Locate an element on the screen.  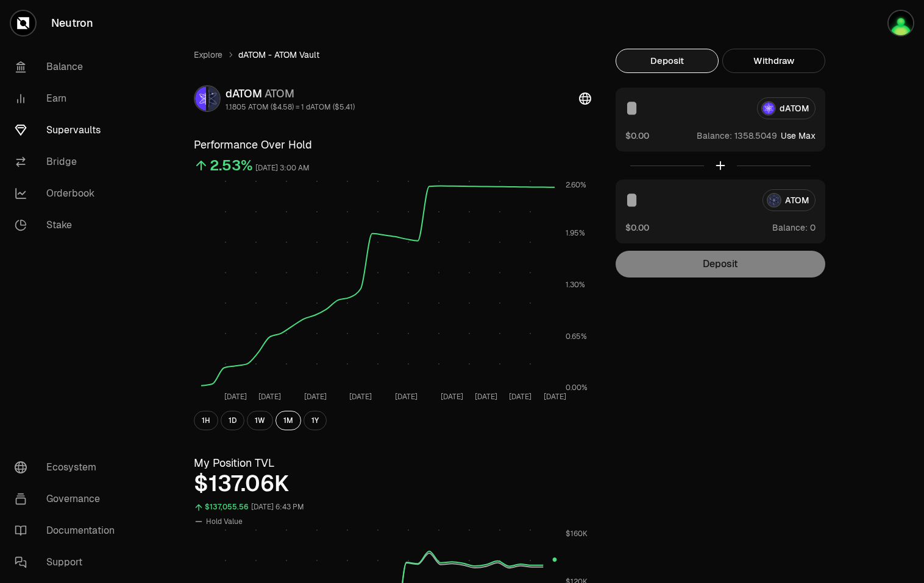
button: Withdraw is located at coordinates (773, 61).